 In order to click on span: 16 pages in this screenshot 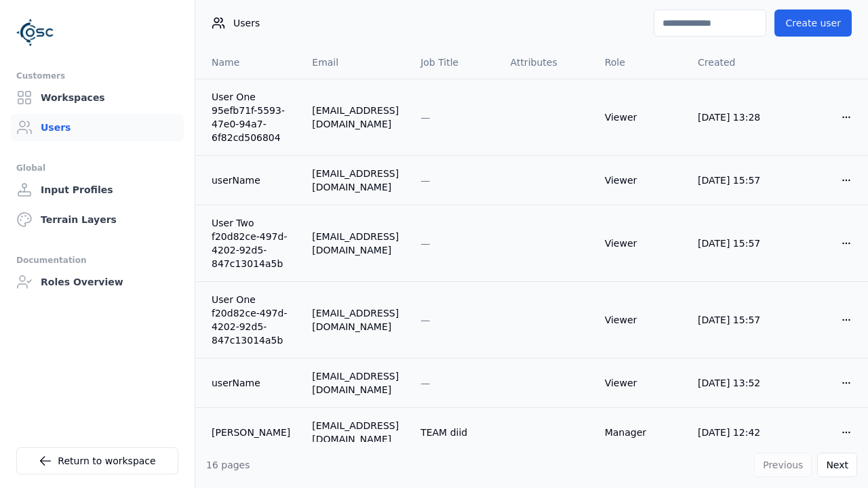, I will do `click(228, 465)`.